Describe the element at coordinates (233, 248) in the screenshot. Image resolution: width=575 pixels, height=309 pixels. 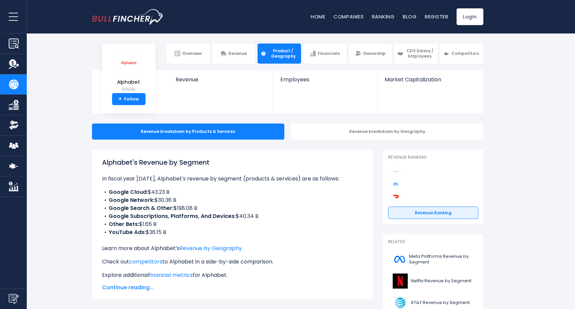
I see `p: Learn more about Alphabet’s` at that location.